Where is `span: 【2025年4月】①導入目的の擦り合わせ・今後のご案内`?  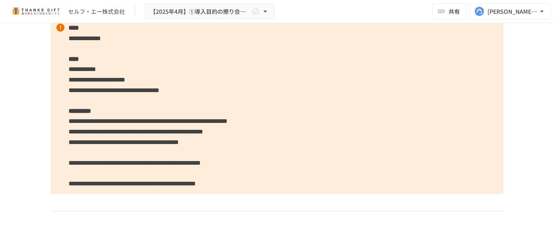 span: 【2025年4月】①導入目的の擦り合わせ・今後のご案内 is located at coordinates (200, 11).